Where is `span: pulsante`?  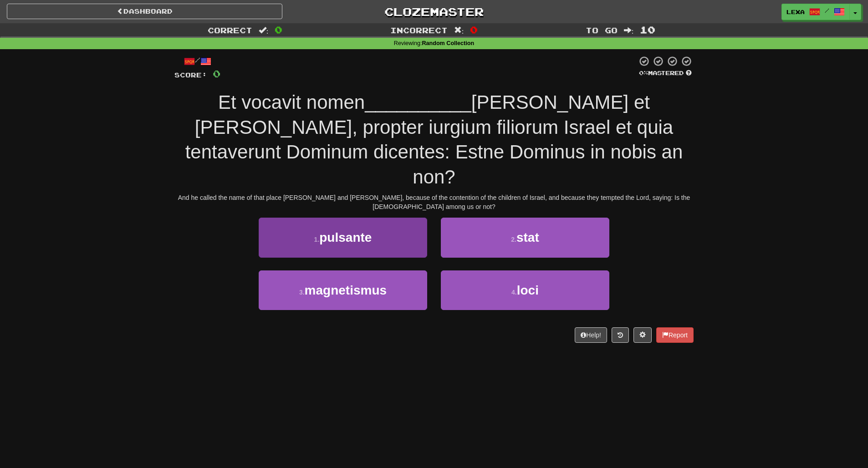
span: pulsante is located at coordinates (345, 237).